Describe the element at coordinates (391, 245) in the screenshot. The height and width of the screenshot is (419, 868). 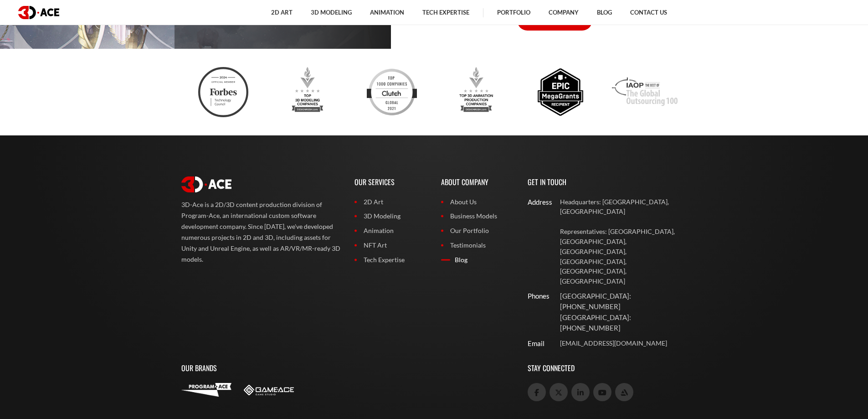
I see `a: NFT Art` at that location.